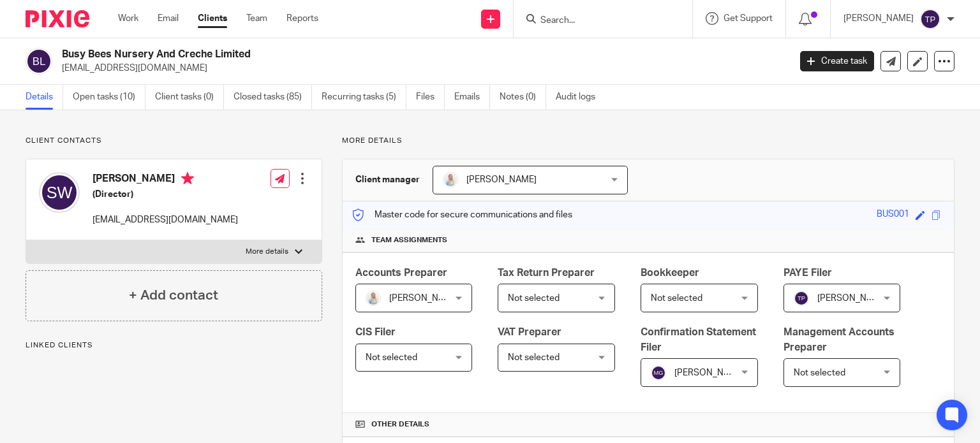 This screenshot has height=443, width=980. Describe the element at coordinates (44, 97) in the screenshot. I see `a: Details` at that location.